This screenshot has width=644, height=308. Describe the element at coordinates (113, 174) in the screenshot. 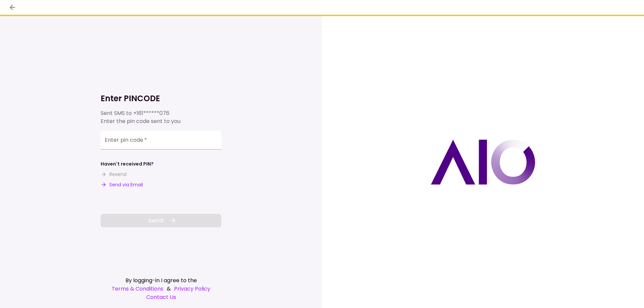

I see `button: Resend` at that location.